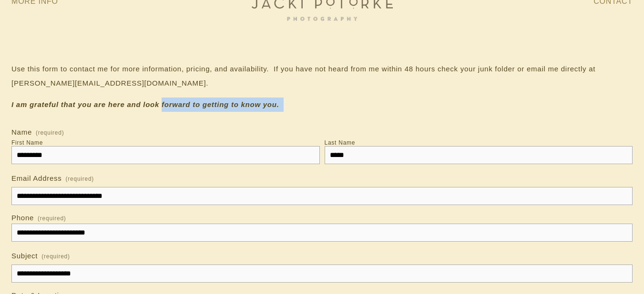  Describe the element at coordinates (37, 178) in the screenshot. I see `span: Email Address` at that location.